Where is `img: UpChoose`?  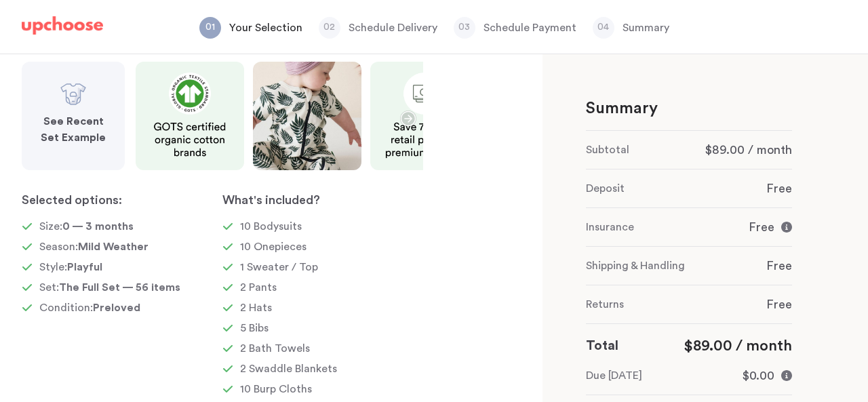
img: UpChoose is located at coordinates (63, 26).